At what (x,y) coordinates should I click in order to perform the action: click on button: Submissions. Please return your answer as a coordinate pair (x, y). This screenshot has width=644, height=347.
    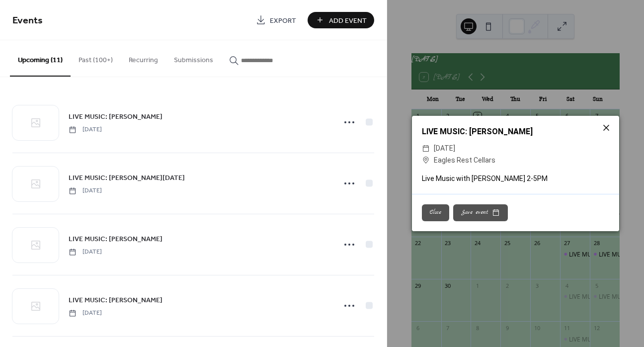
    Looking at the image, I should click on (193, 58).